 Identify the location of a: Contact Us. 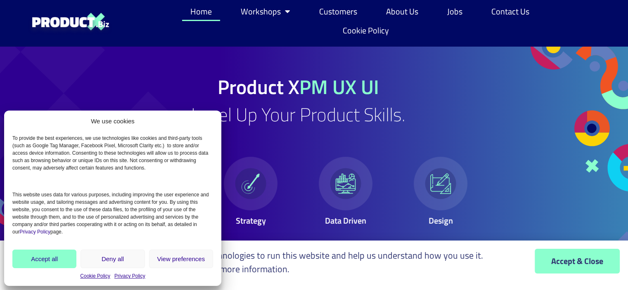
(510, 12).